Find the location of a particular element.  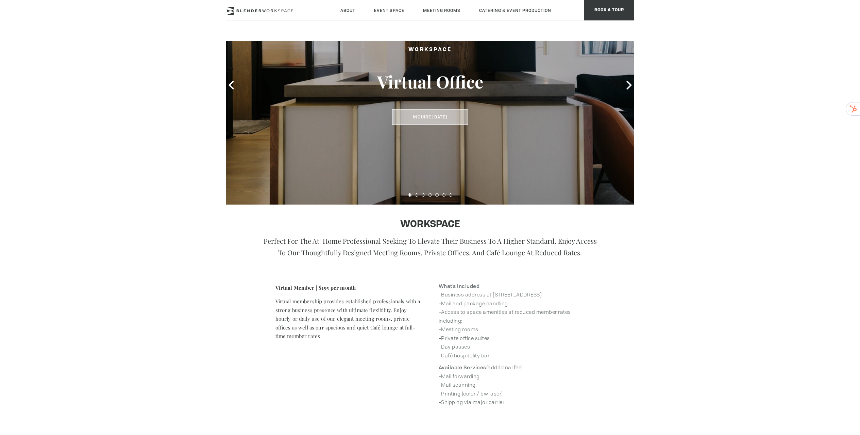

p: Virtual membership provides established professionals with a strong business presence with ultima... is located at coordinates (349, 319).